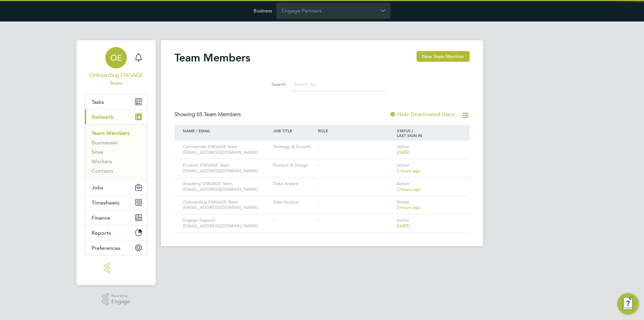  I want to click on span: OE, so click(116, 58).